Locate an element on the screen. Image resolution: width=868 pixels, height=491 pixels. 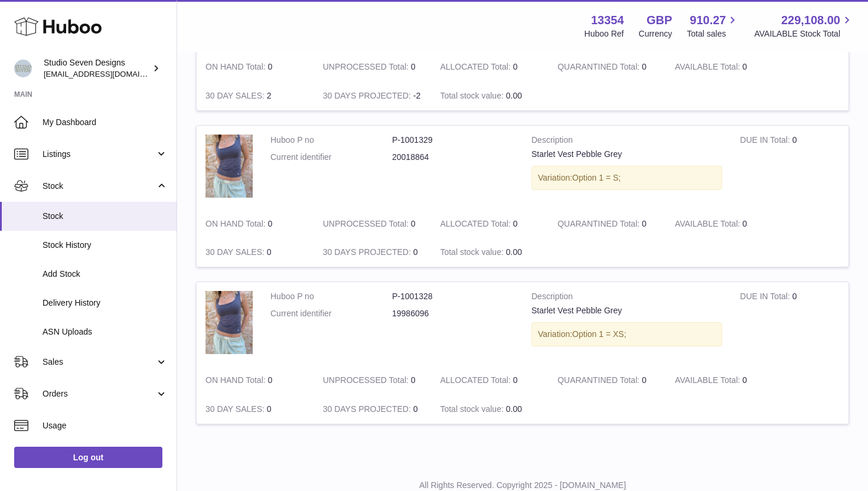
dd: 20018864 is located at coordinates (453, 157).